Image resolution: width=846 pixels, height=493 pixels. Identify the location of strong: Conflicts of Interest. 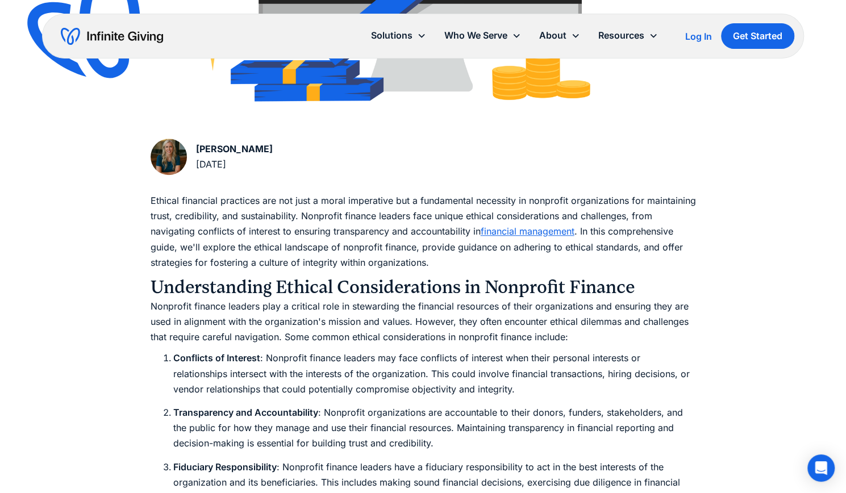
(217, 358).